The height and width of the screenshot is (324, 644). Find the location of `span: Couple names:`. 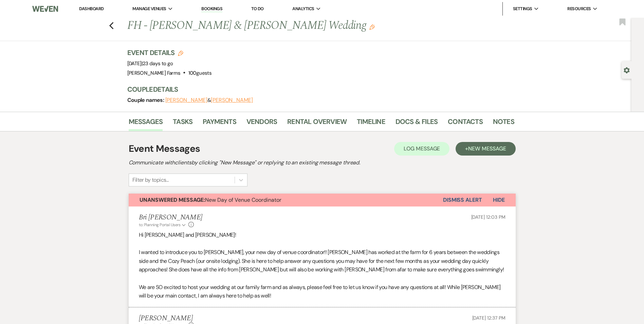

span: Couple names: is located at coordinates (147, 100).